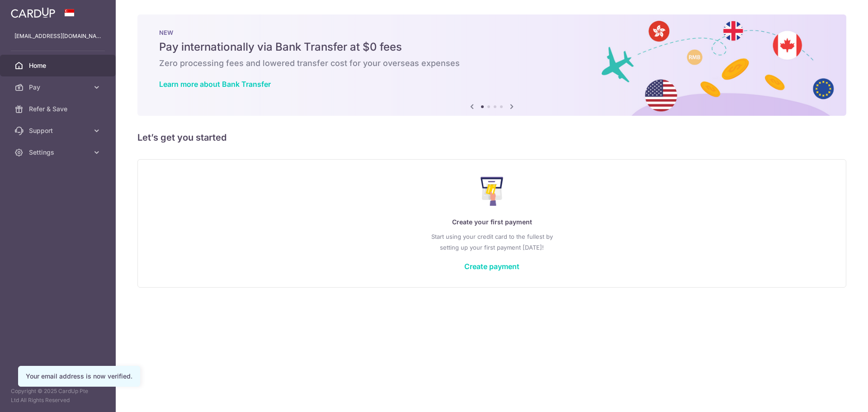 The image size is (868, 412). I want to click on p: Create your first payment, so click(492, 222).